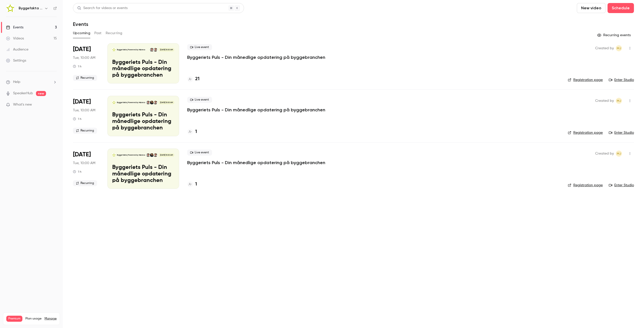 This screenshot has height=328, width=644. What do you see at coordinates (81, 33) in the screenshot?
I see `button: Upcoming` at bounding box center [81, 33].